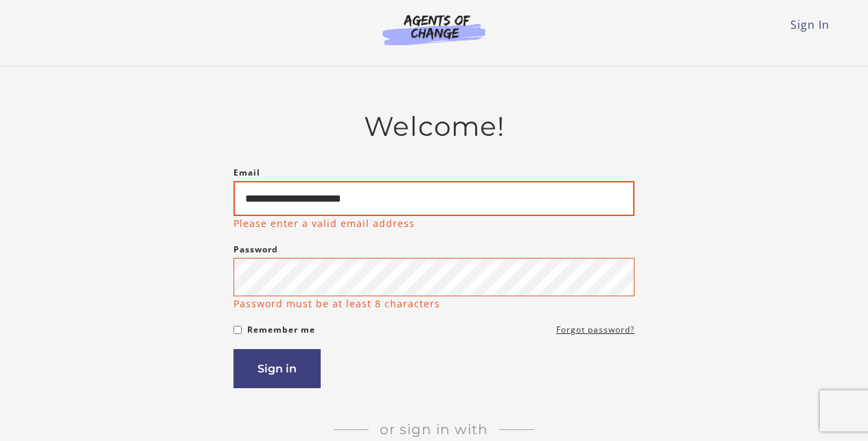 Image resolution: width=868 pixels, height=441 pixels. Describe the element at coordinates (434, 29) in the screenshot. I see `img: Agents of Change Logo` at that location.